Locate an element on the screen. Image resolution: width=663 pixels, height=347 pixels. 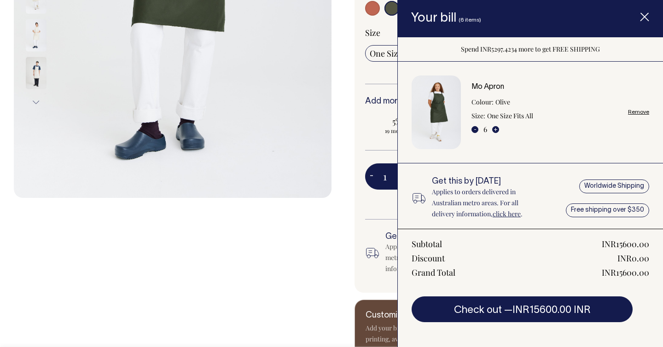
a: Remove is located at coordinates (639, 112).